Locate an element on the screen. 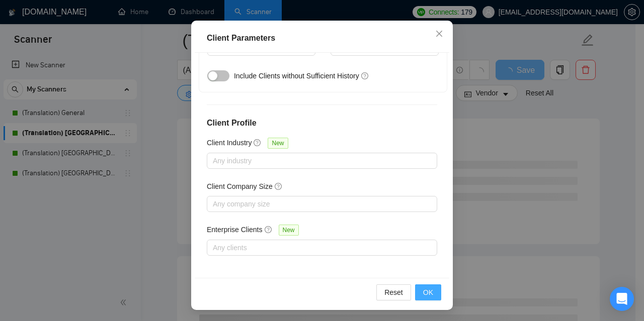 The width and height of the screenshot is (644, 321). button: Close is located at coordinates (439, 34).